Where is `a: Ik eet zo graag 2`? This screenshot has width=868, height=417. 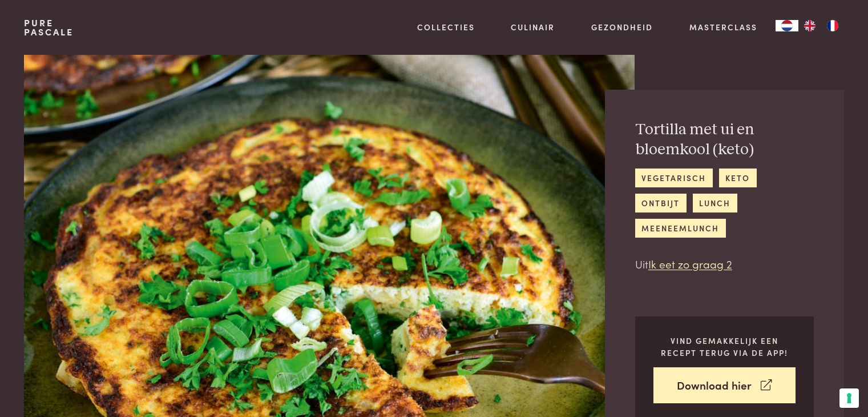 a: Ik eet zo graag 2 is located at coordinates (689, 263).